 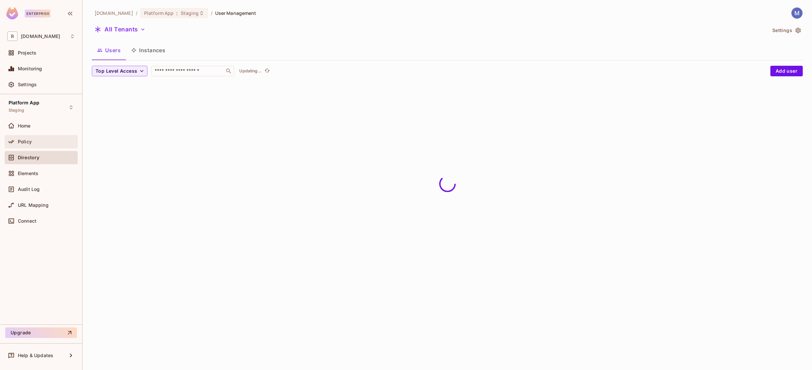 I want to click on span: the active workspace, so click(x=114, y=13).